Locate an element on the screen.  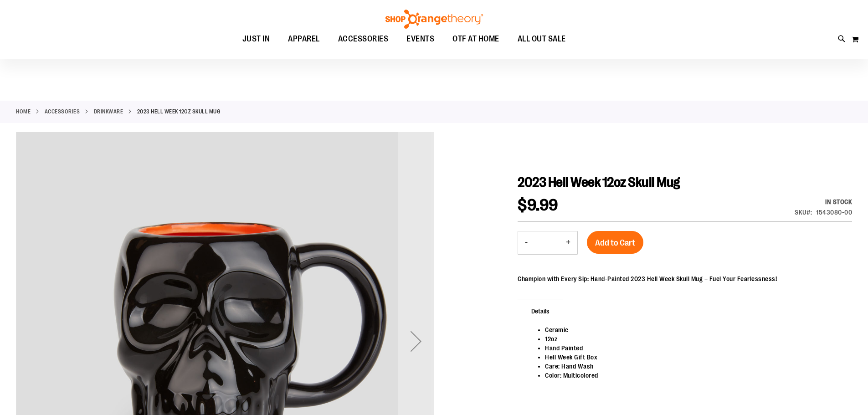
button: Add to Cart is located at coordinates (615, 242).